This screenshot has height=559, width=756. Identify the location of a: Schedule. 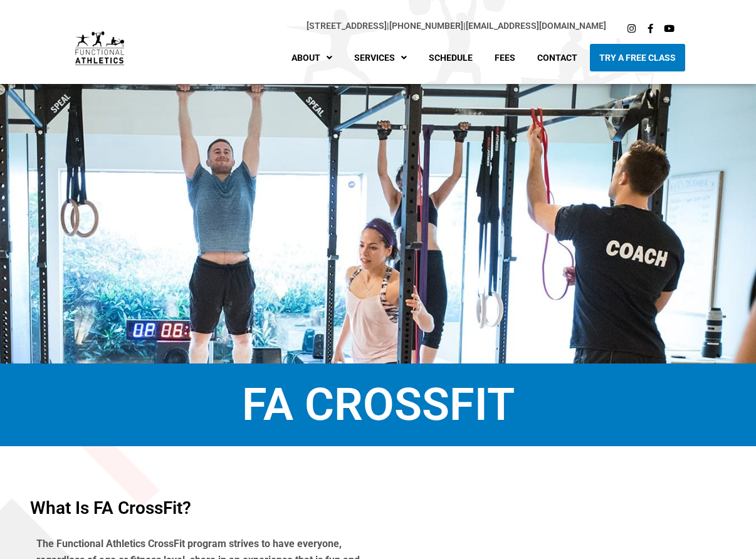
(451, 58).